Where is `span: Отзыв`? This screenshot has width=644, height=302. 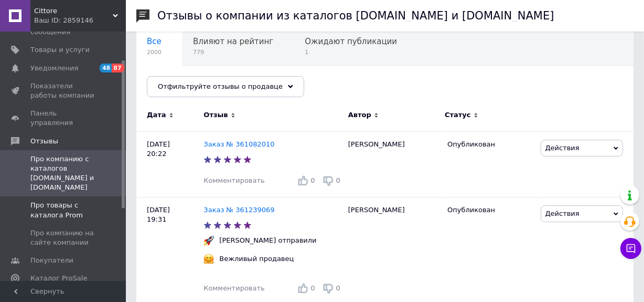 span: Отзыв is located at coordinates (215, 115).